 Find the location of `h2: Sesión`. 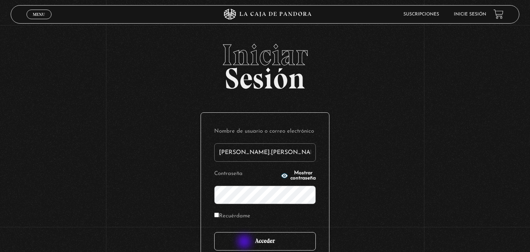

h2: Sesión is located at coordinates (265, 64).